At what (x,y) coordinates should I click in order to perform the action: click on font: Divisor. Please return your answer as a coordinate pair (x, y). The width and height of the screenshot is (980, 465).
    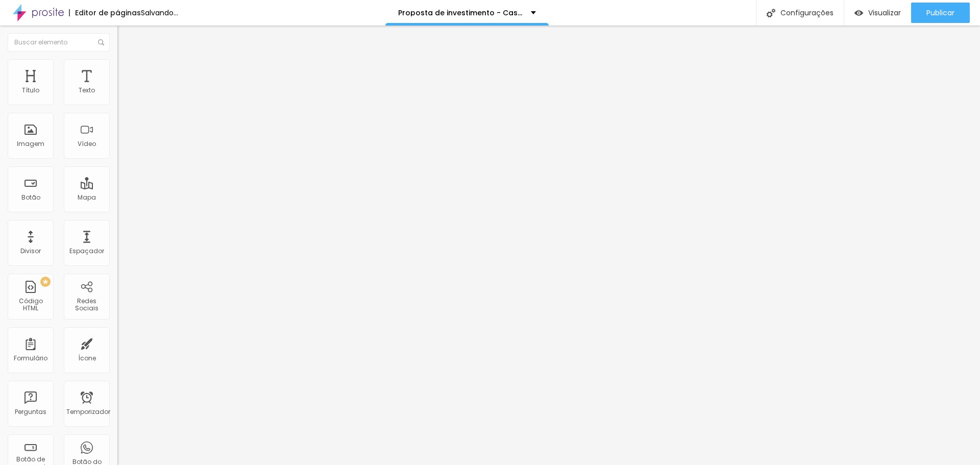
    Looking at the image, I should click on (31, 250).